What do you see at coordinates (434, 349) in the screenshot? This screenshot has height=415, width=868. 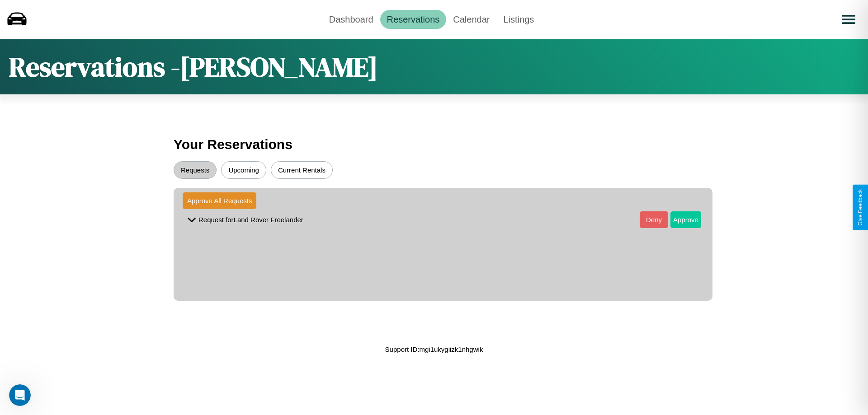 I see `p: Support ID: mgi1ukygiizk1nhgwik` at bounding box center [434, 349].